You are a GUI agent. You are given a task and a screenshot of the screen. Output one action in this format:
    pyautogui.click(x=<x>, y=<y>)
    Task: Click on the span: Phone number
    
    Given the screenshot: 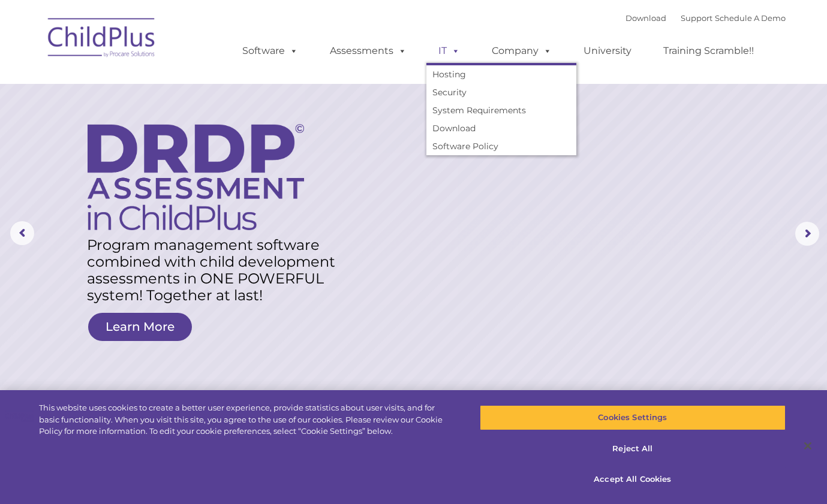 What is the action you would take?
    pyautogui.click(x=192, y=133)
    